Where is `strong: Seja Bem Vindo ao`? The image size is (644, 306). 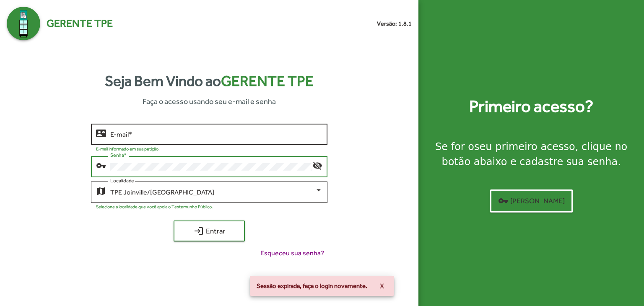
strong: Seja Bem Vindo ao is located at coordinates (209, 81).